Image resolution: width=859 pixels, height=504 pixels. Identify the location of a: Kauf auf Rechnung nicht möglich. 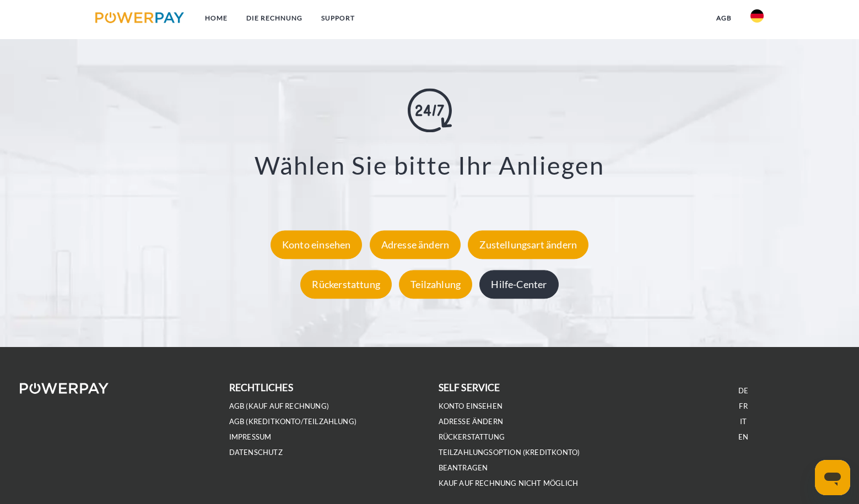
(508, 483).